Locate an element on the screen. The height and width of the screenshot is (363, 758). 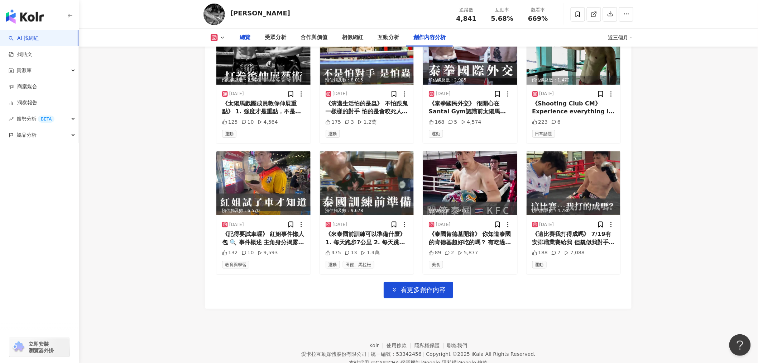
div: 相似網紅 is located at coordinates (353, 38).